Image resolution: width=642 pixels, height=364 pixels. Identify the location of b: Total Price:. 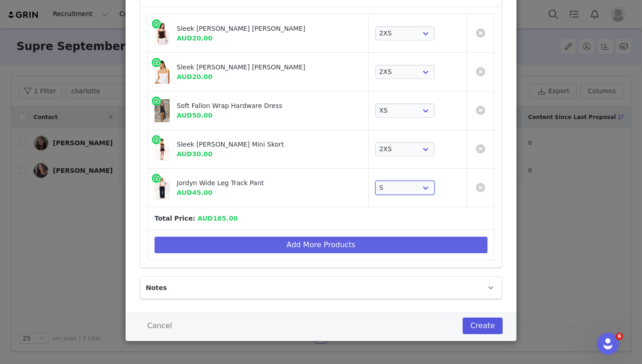
(175, 219).